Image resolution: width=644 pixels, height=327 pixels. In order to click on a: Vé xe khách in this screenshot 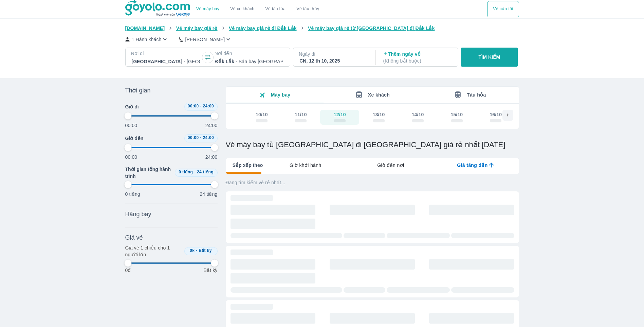, I will do `click(242, 9)`.